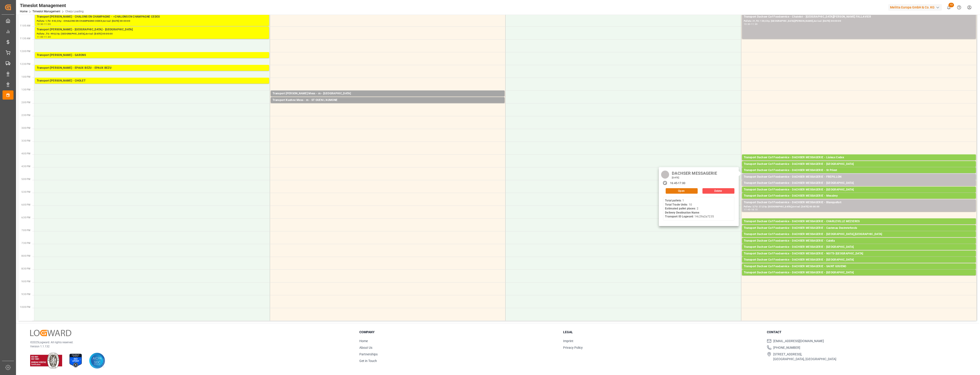  Describe the element at coordinates (25, 64) in the screenshot. I see `span: 12:30 PM` at that location.